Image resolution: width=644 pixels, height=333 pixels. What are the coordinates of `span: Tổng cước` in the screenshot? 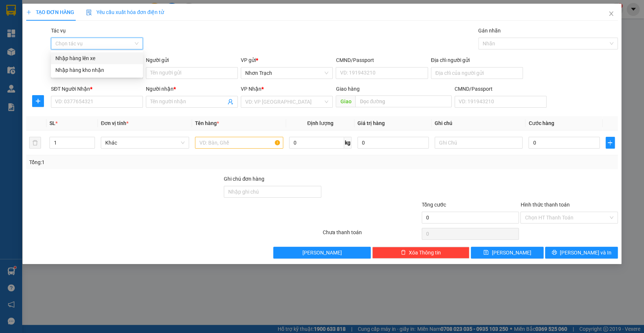 It's located at (434, 205).